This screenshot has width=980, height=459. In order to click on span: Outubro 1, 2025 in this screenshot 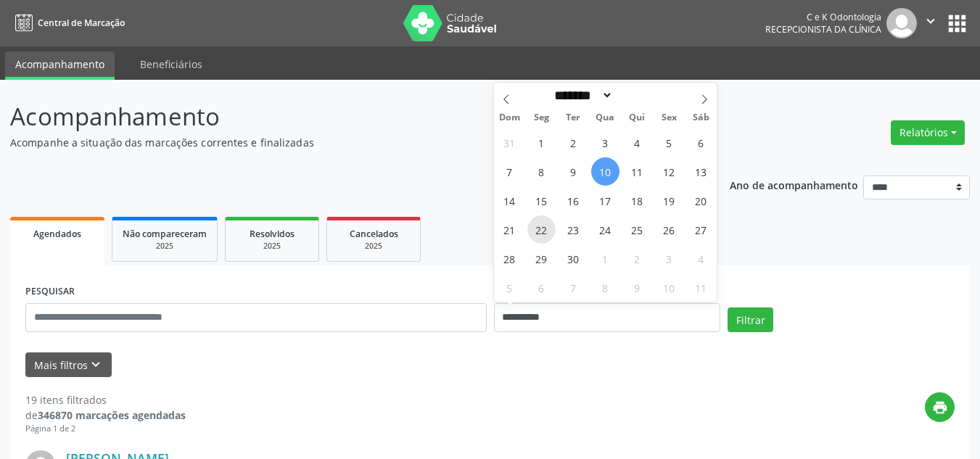, I will do `click(605, 258)`.